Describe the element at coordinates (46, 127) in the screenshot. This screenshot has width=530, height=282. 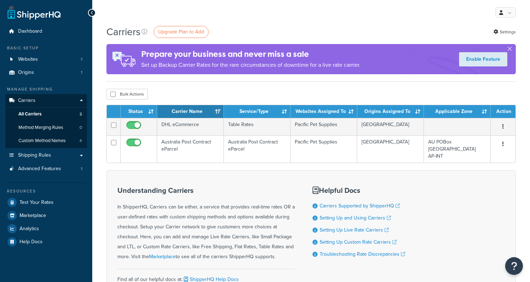
I see `li: Method Merging Rules` at that location.